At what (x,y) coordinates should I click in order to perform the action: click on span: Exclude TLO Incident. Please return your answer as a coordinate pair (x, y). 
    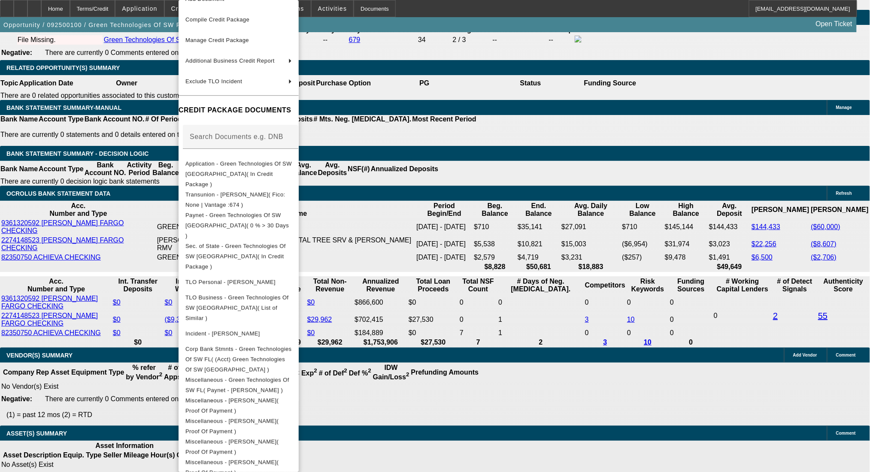
    Looking at the image, I should click on (214, 81).